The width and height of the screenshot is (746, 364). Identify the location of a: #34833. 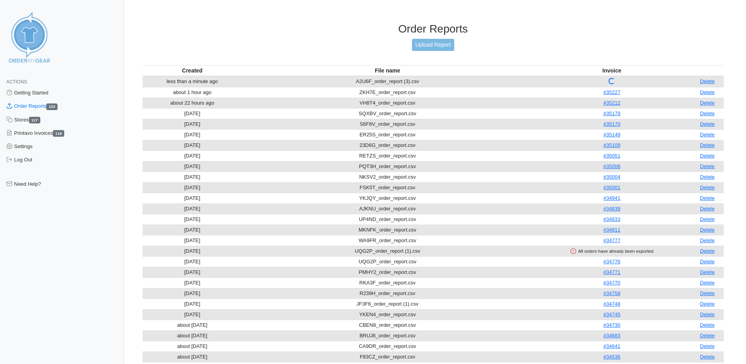
(612, 219).